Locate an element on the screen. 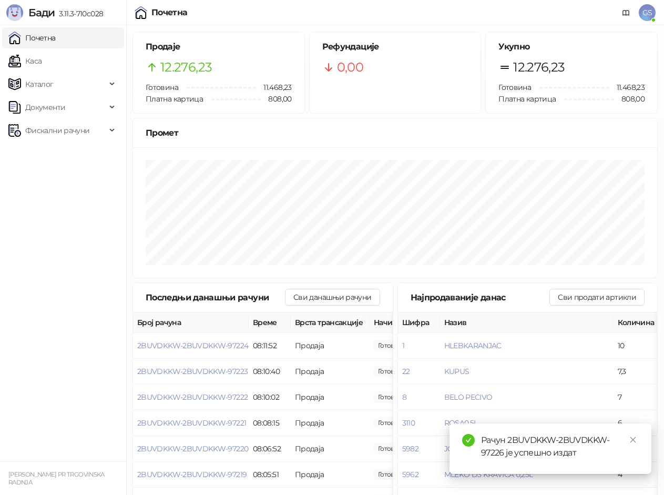 The height and width of the screenshot is (495, 664). div: Рачун 2BUVDKKW-2BUVDKKW-97226 је успешно издат is located at coordinates (560, 447).